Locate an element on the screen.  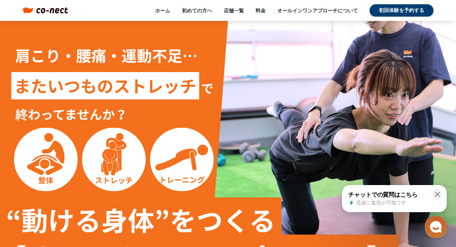
a: ホーム is located at coordinates (162, 10).